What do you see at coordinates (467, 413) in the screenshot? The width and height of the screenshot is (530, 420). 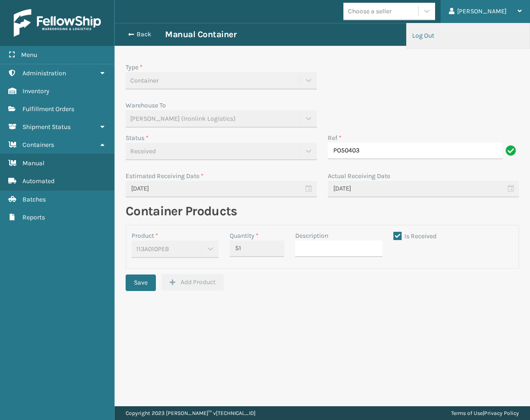 I see `a: Terms of Use` at bounding box center [467, 413].